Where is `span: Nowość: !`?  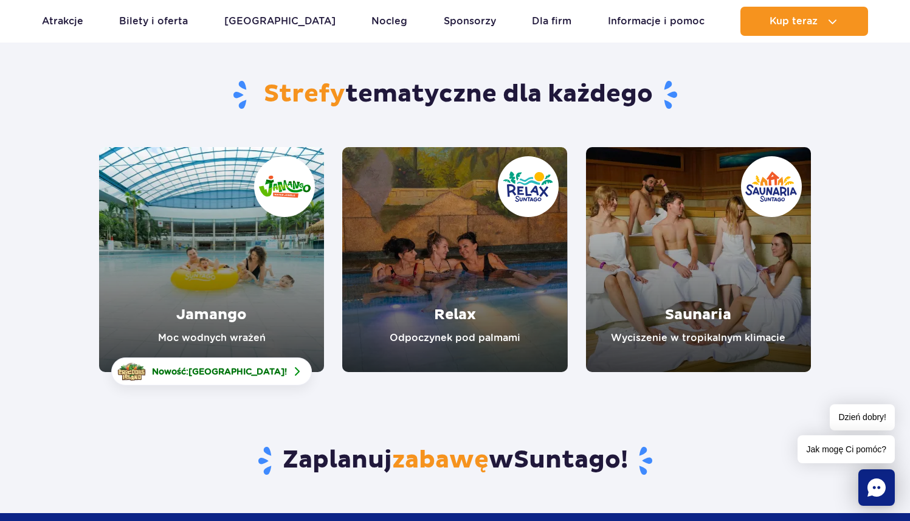
span: Nowość: ! is located at coordinates (219, 371).